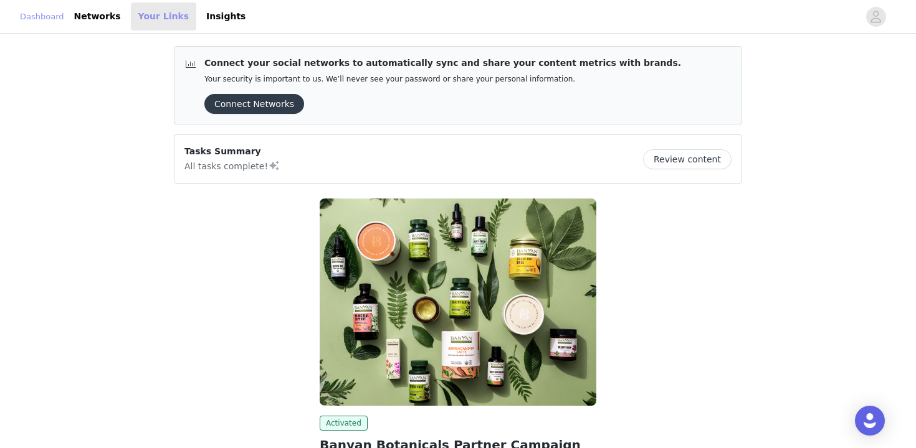  I want to click on button: Review content, so click(687, 159).